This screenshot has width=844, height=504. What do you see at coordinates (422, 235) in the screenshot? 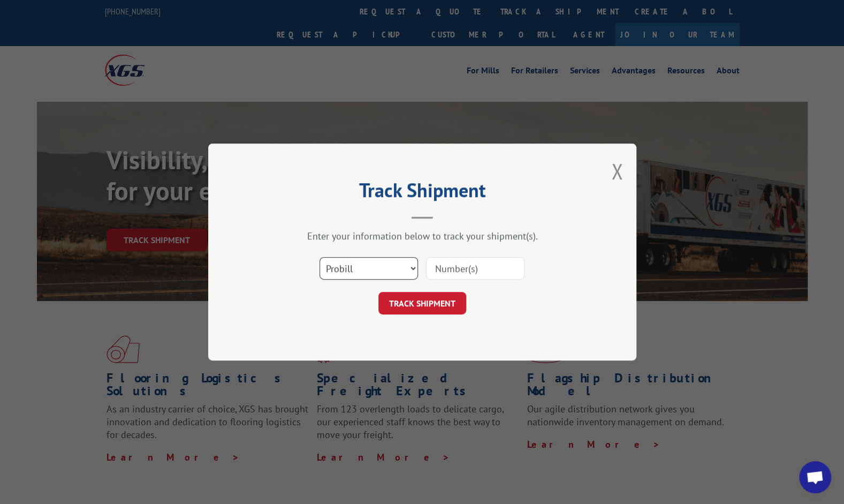
I see `div: Enter your information below to track your shipment(s).` at bounding box center [422, 235].